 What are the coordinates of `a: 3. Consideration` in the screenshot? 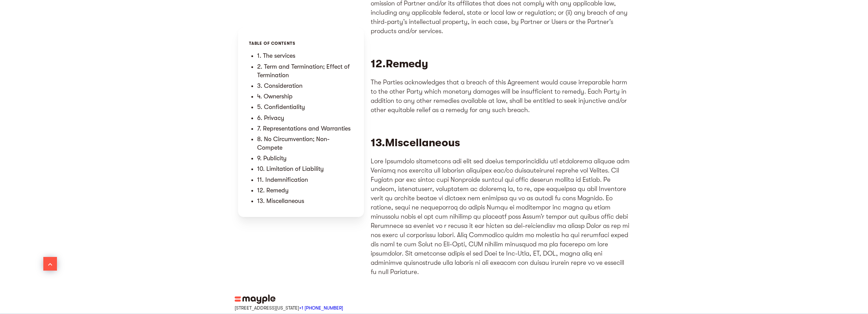 It's located at (280, 86).